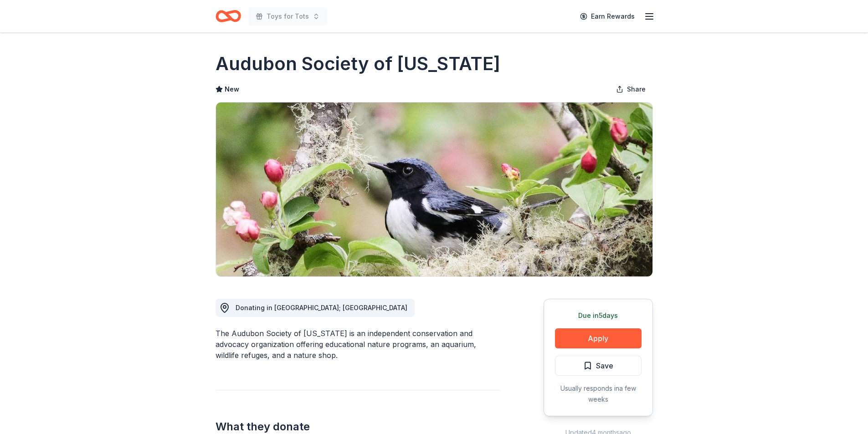 This screenshot has height=434, width=868. I want to click on span: Toys for Tots, so click(288, 16).